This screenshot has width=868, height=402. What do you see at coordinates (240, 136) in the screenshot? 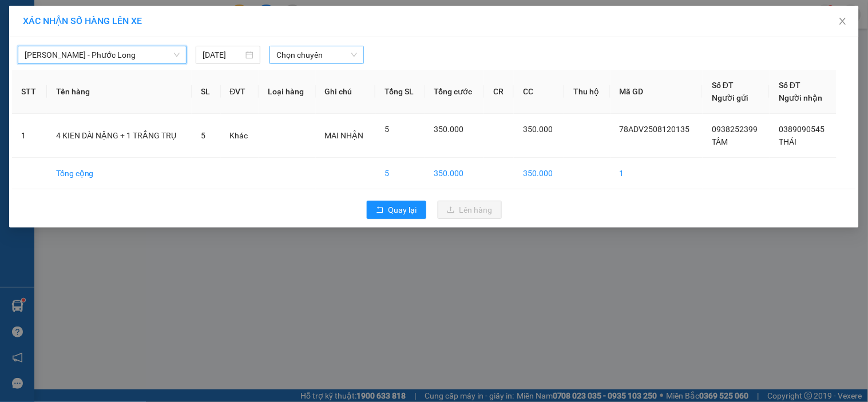
I see `td: Khác` at bounding box center [240, 136].